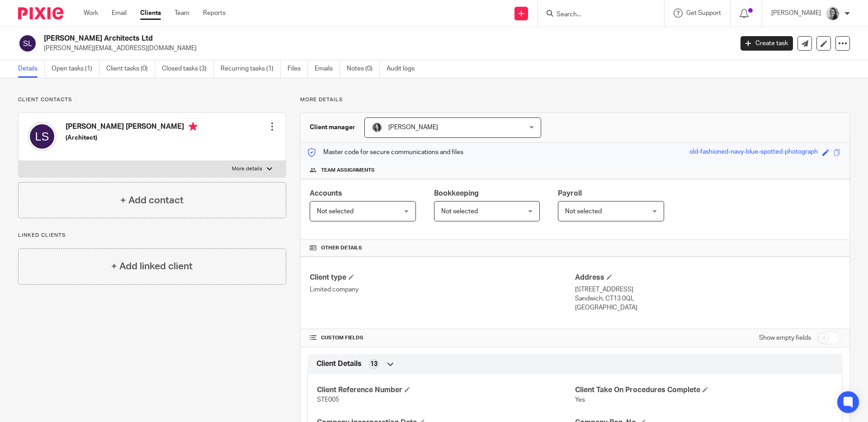 This screenshot has width=868, height=422. What do you see at coordinates (76, 68) in the screenshot?
I see `a: Open tasks (1)` at bounding box center [76, 68].